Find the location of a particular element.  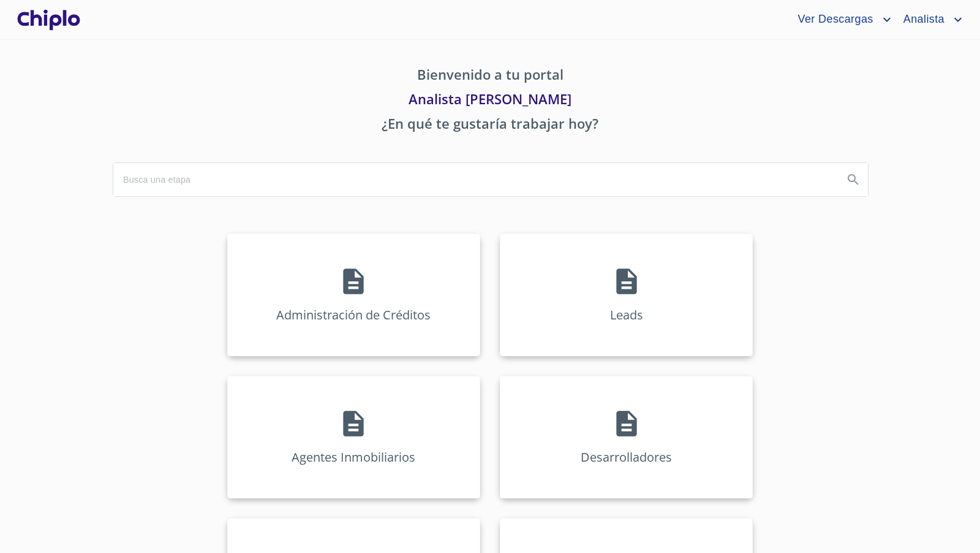

p: Desarrolladores is located at coordinates (626, 457).